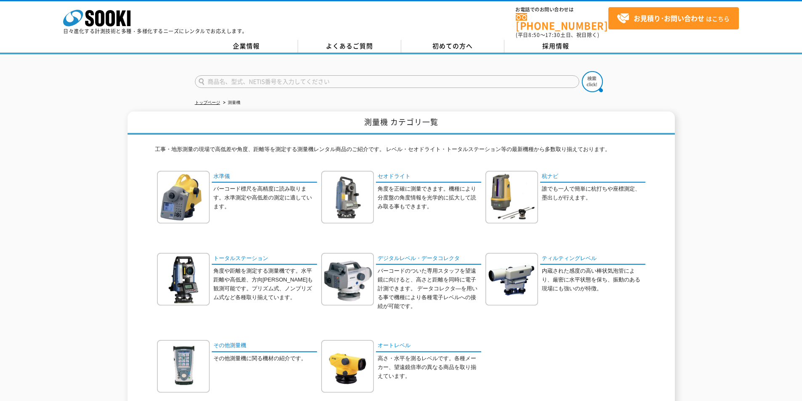 The width and height of the screenshot is (802, 401). I want to click on span: はこちら, so click(673, 19).